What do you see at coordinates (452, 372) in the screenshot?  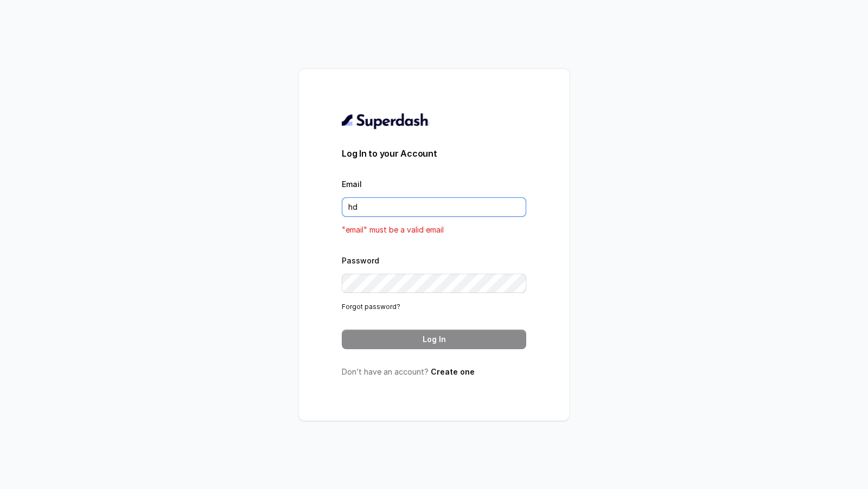 I see `a: Create one` at bounding box center [452, 372].